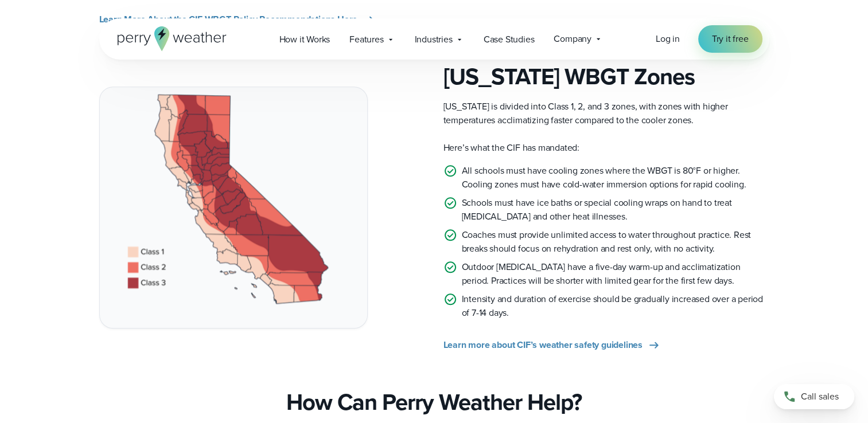 This screenshot has width=868, height=423. Describe the element at coordinates (433, 402) in the screenshot. I see `h3: How Can Perry Weather Help?` at that location.